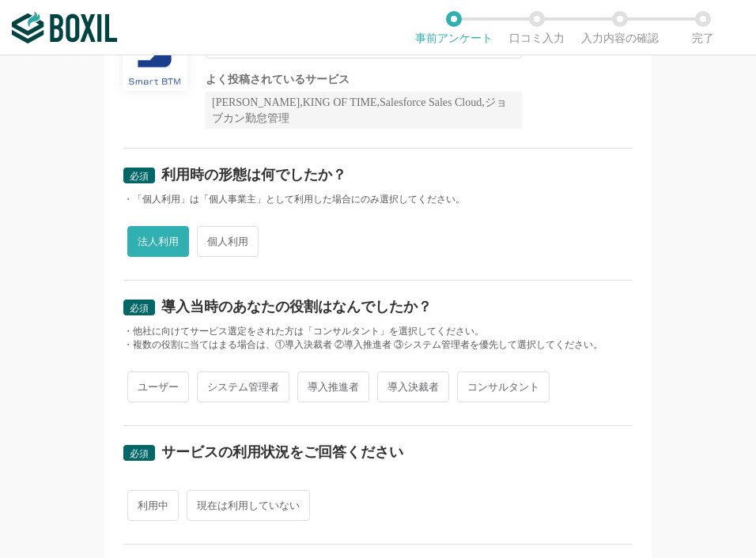 The image size is (756, 558). Describe the element at coordinates (153, 505) in the screenshot. I see `span: 利用中` at that location.